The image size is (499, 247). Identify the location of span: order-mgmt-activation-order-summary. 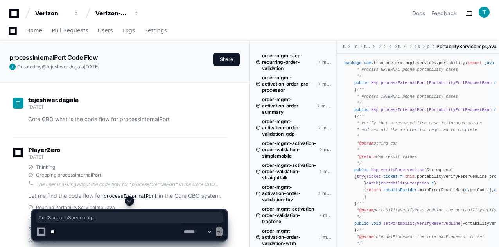
(289, 106).